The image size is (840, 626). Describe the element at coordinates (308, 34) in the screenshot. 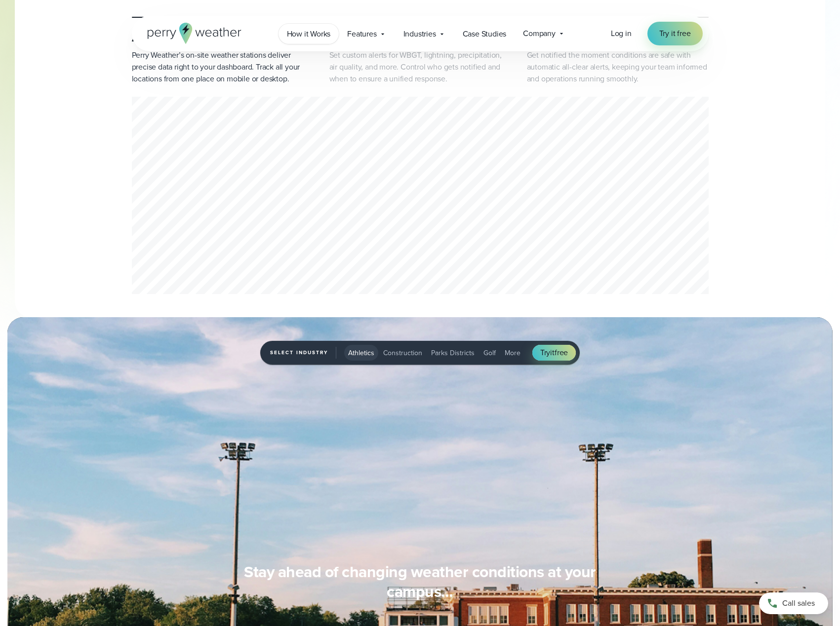

I see `span: How it Works` at that location.